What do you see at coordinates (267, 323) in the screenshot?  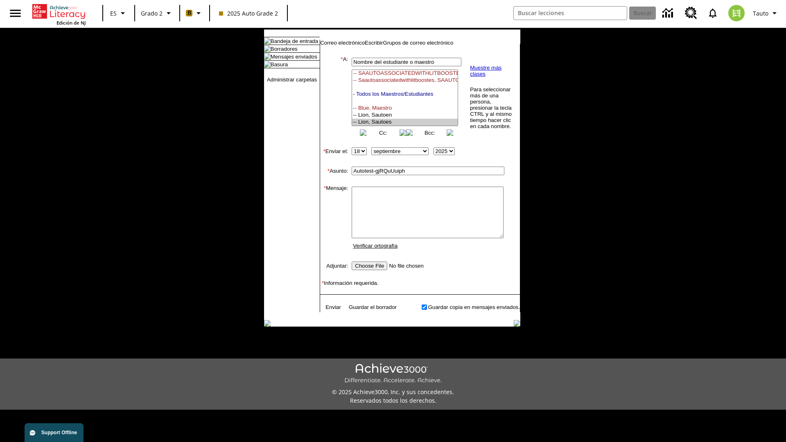 I see `img: table_footer_left.gif` at bounding box center [267, 323].